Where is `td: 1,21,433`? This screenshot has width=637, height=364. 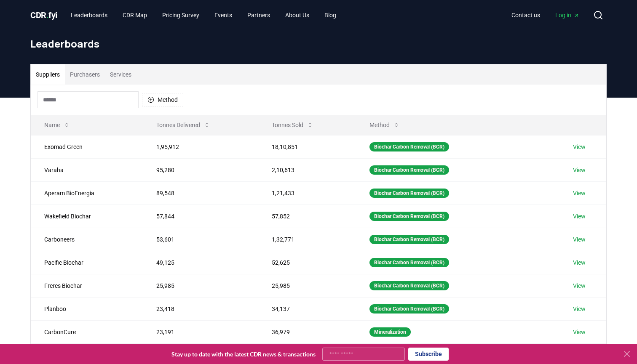
td: 1,21,433 is located at coordinates (307, 193).